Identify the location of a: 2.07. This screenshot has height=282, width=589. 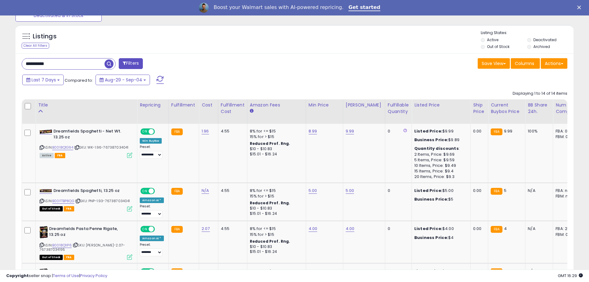
(206, 228).